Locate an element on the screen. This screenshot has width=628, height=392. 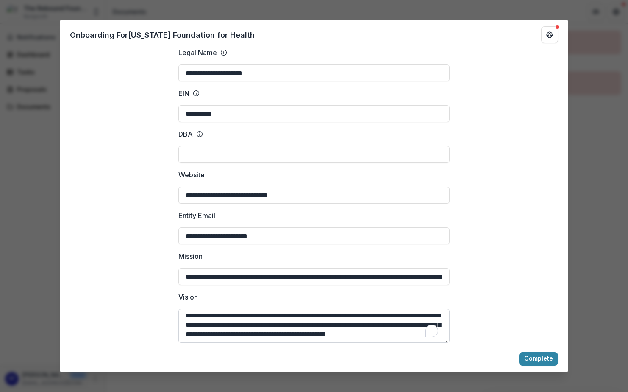
p: DBA is located at coordinates (186, 134).